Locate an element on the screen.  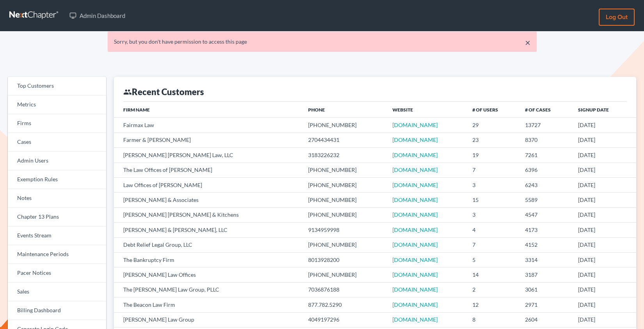
td: 23 is located at coordinates (492, 140).